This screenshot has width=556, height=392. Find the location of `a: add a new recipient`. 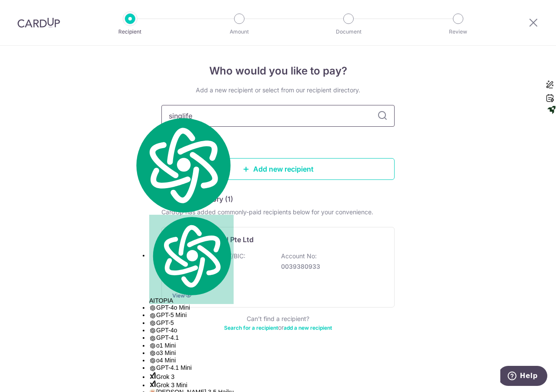

a: add a new recipient is located at coordinates (308, 327).